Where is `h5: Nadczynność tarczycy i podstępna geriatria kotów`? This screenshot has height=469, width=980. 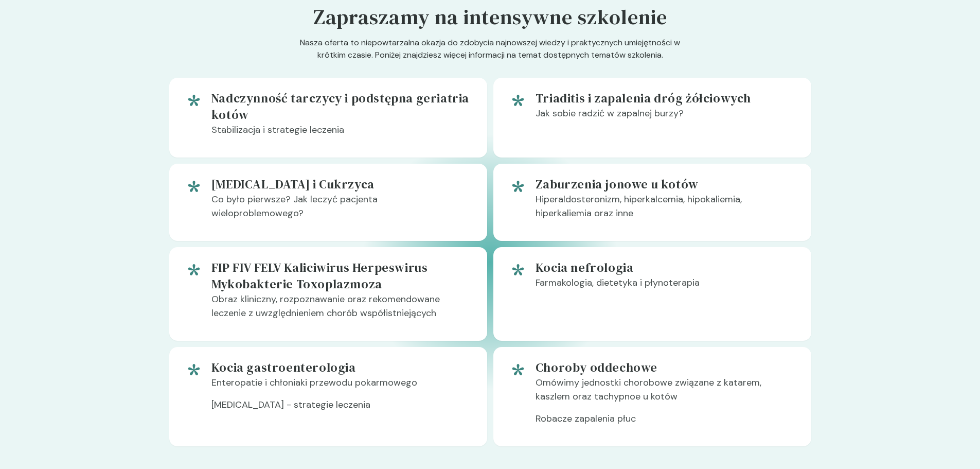 h5: Nadczynność tarczycy i podstępna geriatria kotów is located at coordinates (341, 107).